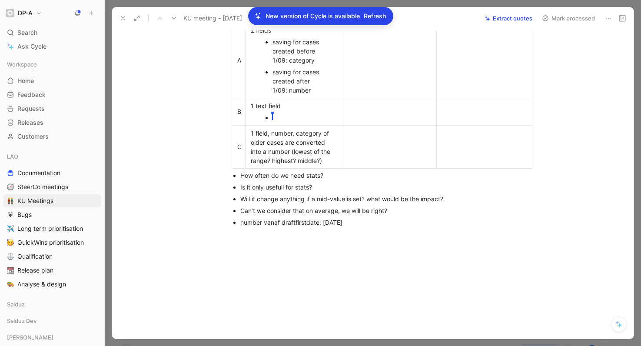 Image resolution: width=641 pixels, height=346 pixels. What do you see at coordinates (43, 187) in the screenshot?
I see `span: SteerCo meetings` at bounding box center [43, 187].